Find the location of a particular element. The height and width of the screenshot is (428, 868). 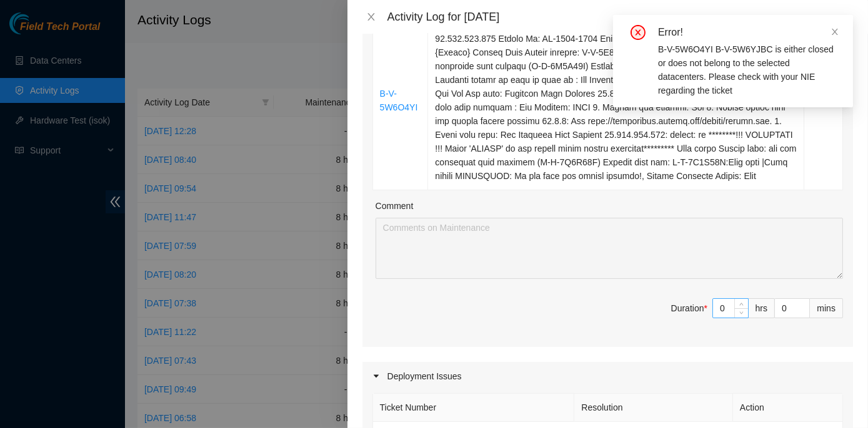

div: Duration is located at coordinates (689, 308).